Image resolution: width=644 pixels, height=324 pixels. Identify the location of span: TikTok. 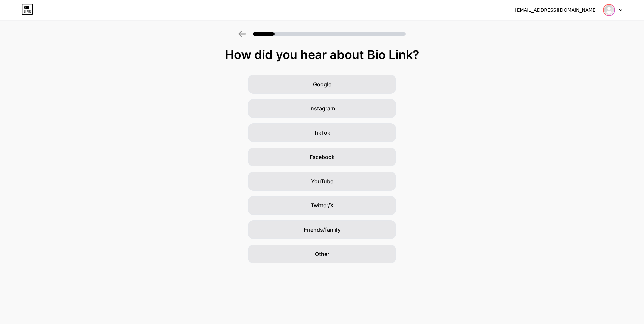
(322, 133).